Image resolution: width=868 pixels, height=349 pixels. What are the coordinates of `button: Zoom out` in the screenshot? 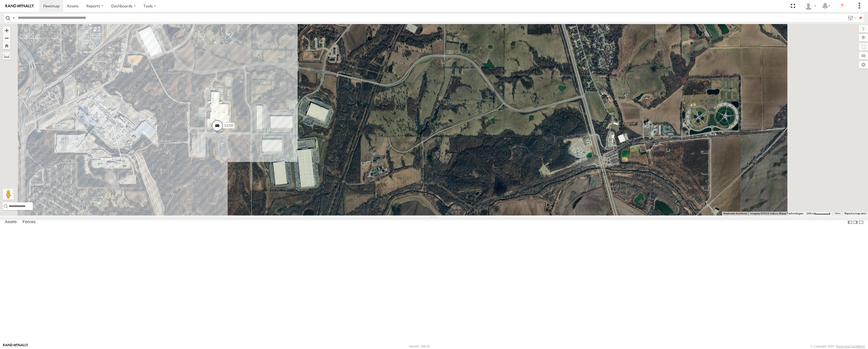 It's located at (7, 38).